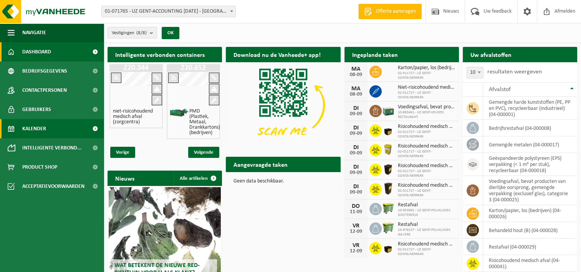 The height and width of the screenshot is (272, 581). I want to click on button: Vestigingen(8/8), so click(132, 33).